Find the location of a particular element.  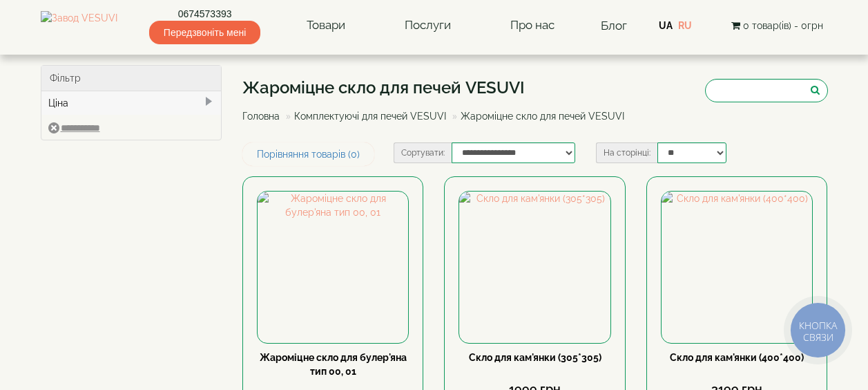

span: КНОПКА СВЯЗИ is located at coordinates (817, 331).